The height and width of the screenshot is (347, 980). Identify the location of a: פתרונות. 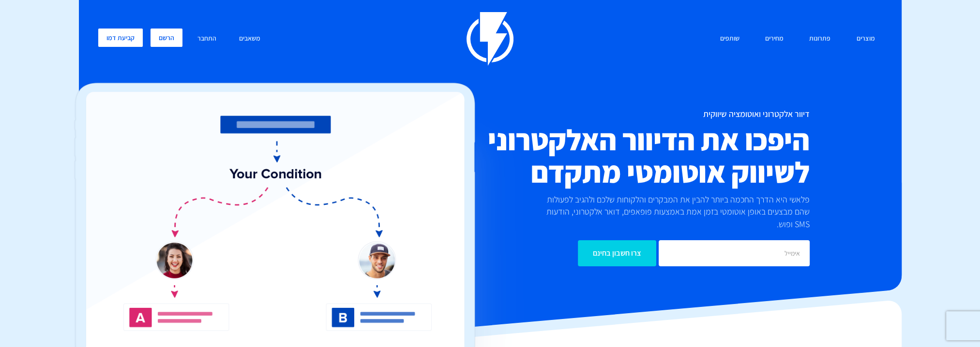
(820, 39).